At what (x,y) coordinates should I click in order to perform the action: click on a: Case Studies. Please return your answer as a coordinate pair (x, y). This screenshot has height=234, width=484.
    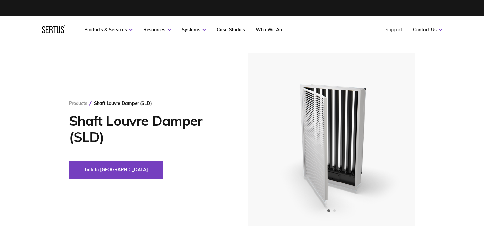
    Looking at the image, I should click on (231, 30).